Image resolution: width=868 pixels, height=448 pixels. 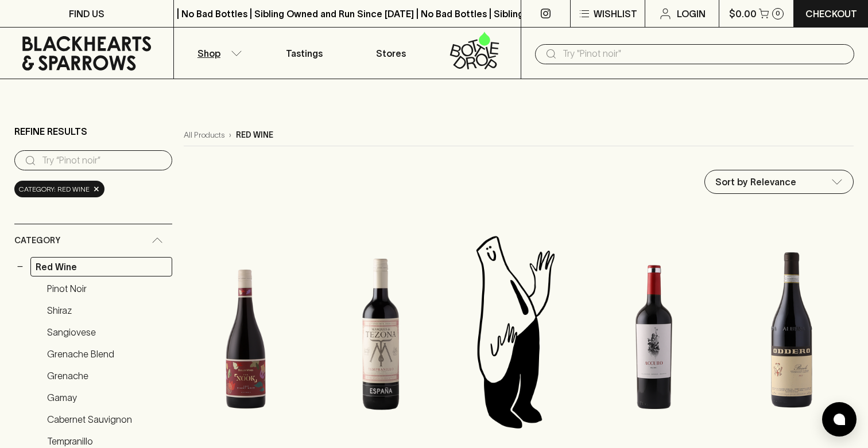 What do you see at coordinates (304, 53) in the screenshot?
I see `a: Tastings` at bounding box center [304, 53].